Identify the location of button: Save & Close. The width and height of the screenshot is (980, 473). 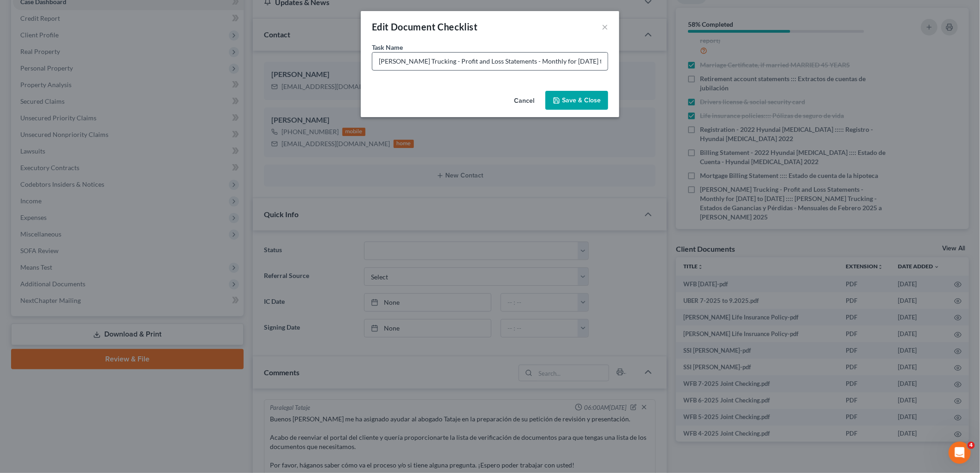
(576, 101).